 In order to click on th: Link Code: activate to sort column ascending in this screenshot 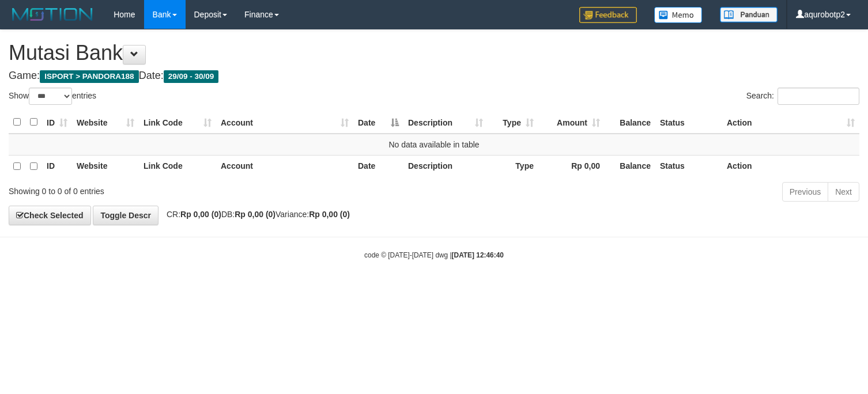, I will do `click(177, 122)`.